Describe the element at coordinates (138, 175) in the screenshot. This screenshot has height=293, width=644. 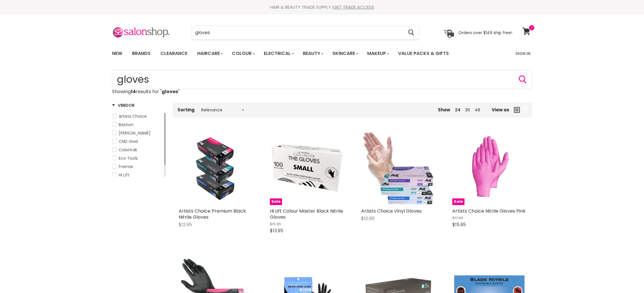
I see `a: Hi Lift` at that location.